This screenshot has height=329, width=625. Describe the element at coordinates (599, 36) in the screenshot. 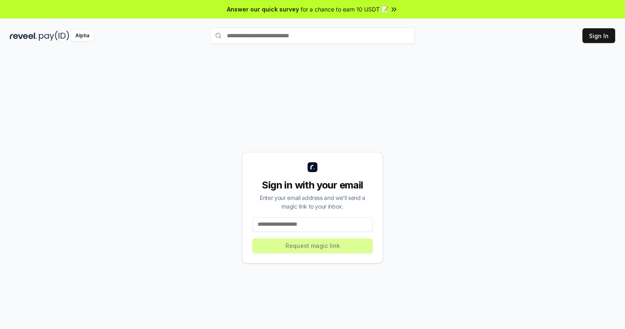

I see `button: Sign In` at that location.